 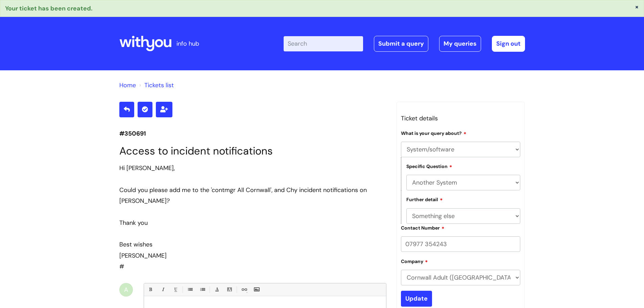 I want to click on a: Tickets list, so click(x=159, y=85).